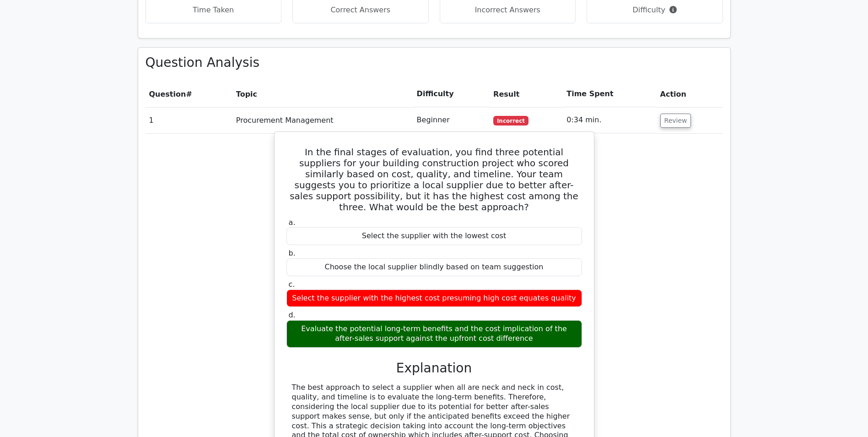  What do you see at coordinates (435, 334) in the screenshot?
I see `div: Evaluate the potential long-term benefits and the cost implication of the after-sales support aga...` at bounding box center [435, 334].